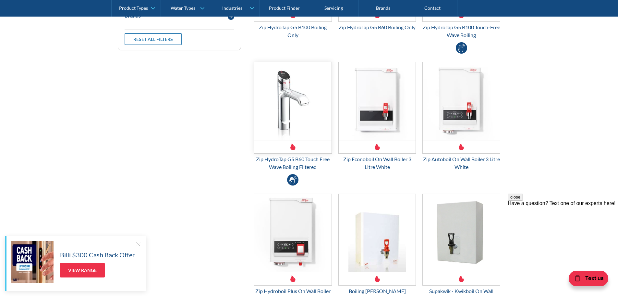 This screenshot has width=618, height=296. Describe the element at coordinates (462, 101) in the screenshot. I see `img: Zip Autoboil On Wall Boiler 3 Litre White` at that location.